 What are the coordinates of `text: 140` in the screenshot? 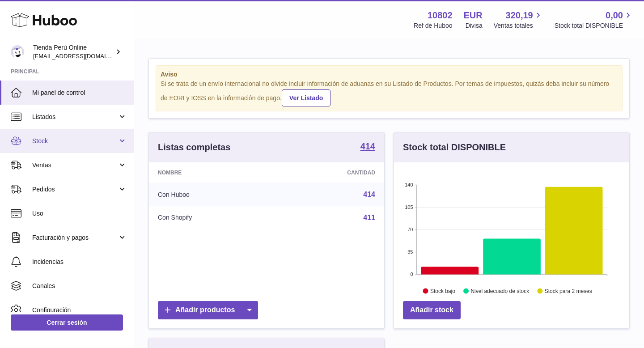 It's located at (408, 185).